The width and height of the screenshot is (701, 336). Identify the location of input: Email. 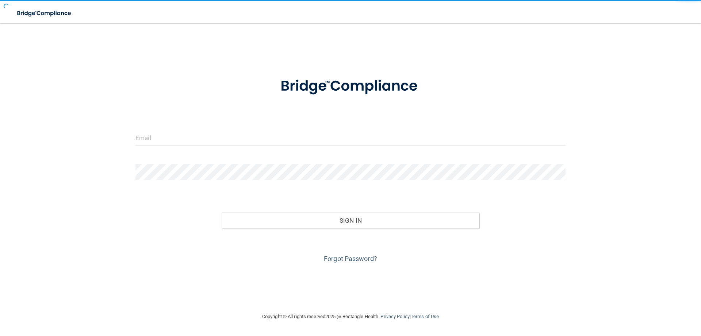
(351, 137).